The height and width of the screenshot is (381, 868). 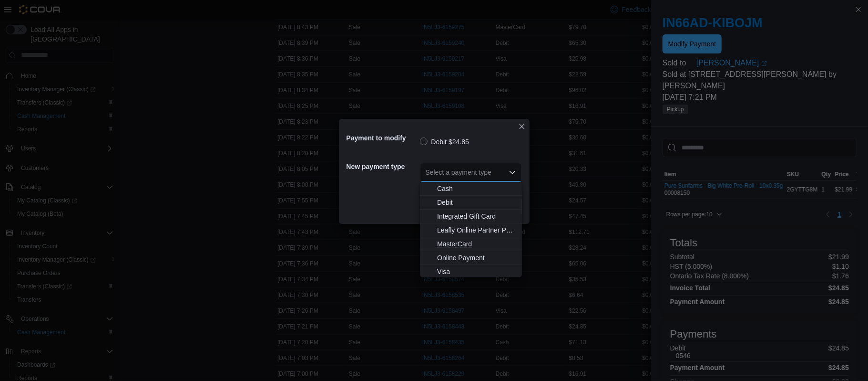 I want to click on button: Leafly Online Partner Payment, so click(x=471, y=230).